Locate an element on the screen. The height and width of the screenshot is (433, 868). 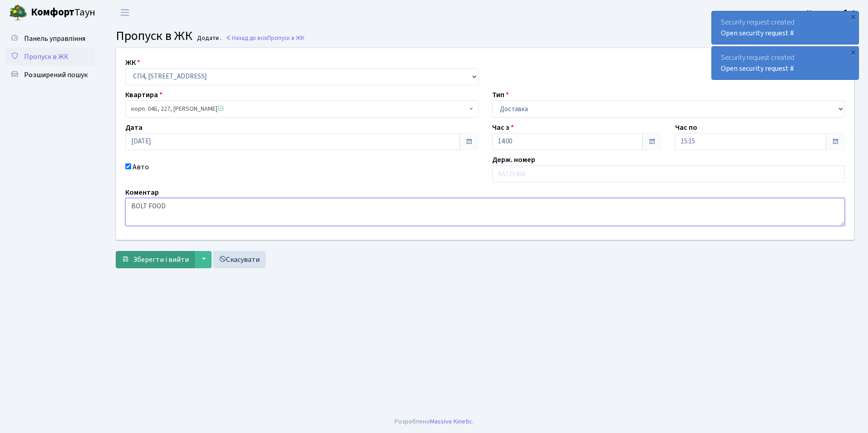
a: Розширений пошук is located at coordinates (50, 75).